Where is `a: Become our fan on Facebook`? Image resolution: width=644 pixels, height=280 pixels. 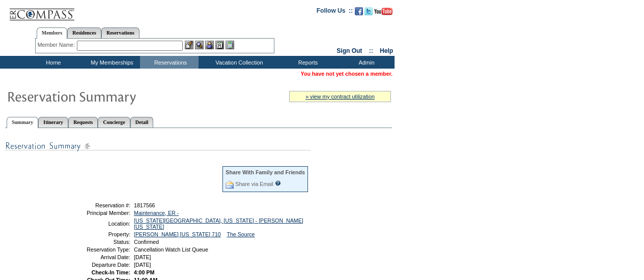 a: Become our fan on Facebook is located at coordinates (359, 13).